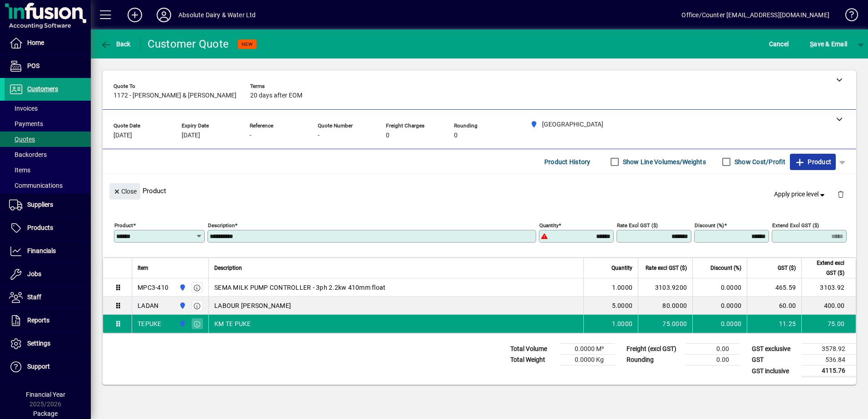 The image size is (868, 419). Describe the element at coordinates (841, 194) in the screenshot. I see `app-page-header-button: Delete` at that location.